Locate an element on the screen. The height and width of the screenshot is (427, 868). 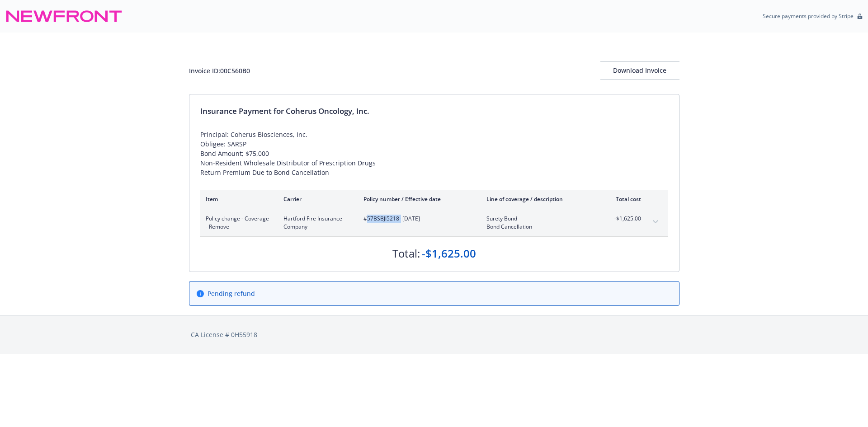
div: Total cost is located at coordinates (624, 199).